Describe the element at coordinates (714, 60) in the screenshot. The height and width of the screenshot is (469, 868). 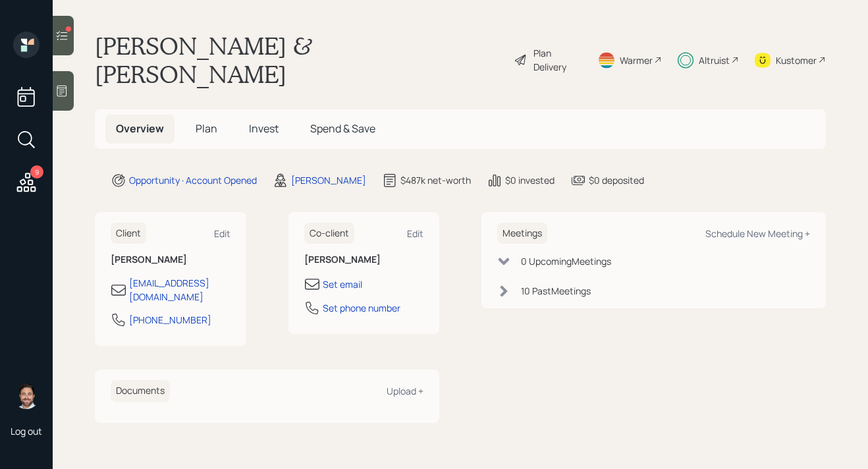
I see `div: Altruist` at that location.